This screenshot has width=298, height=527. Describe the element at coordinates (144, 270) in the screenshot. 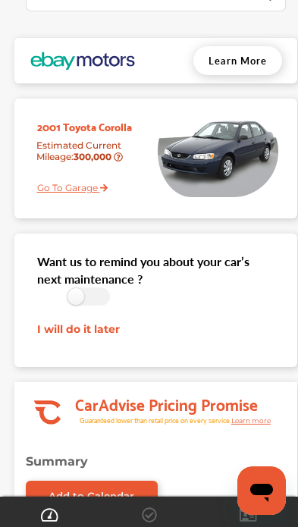

I see `h3: Want us to remind you about your car’s next maintenance ?` at that location.